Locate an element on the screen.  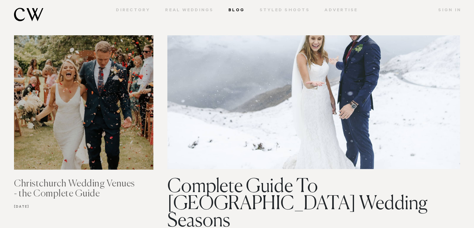
h3: Christchurch Wedding Venues - the Complete Guide is located at coordinates (77, 189).